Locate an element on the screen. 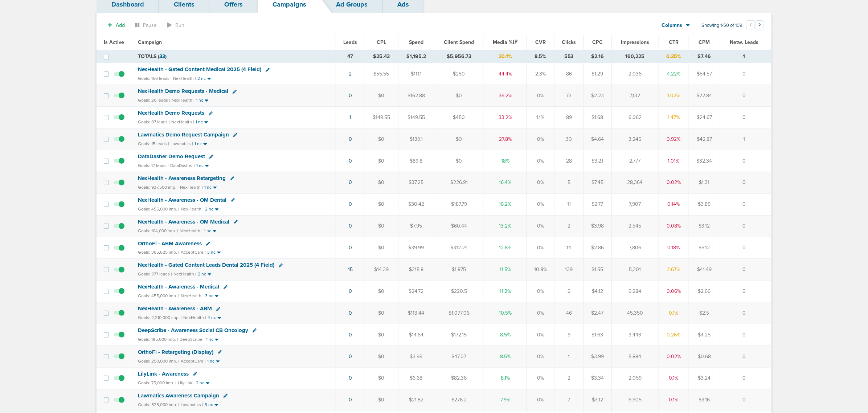 The width and height of the screenshot is (868, 413). td: $3.16 is located at coordinates (705, 400).